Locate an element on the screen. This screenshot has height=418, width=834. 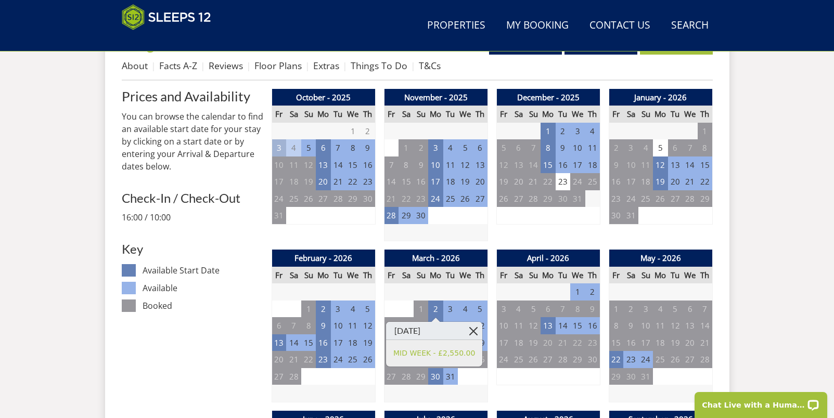
th: January - 2026 is located at coordinates (660, 97).